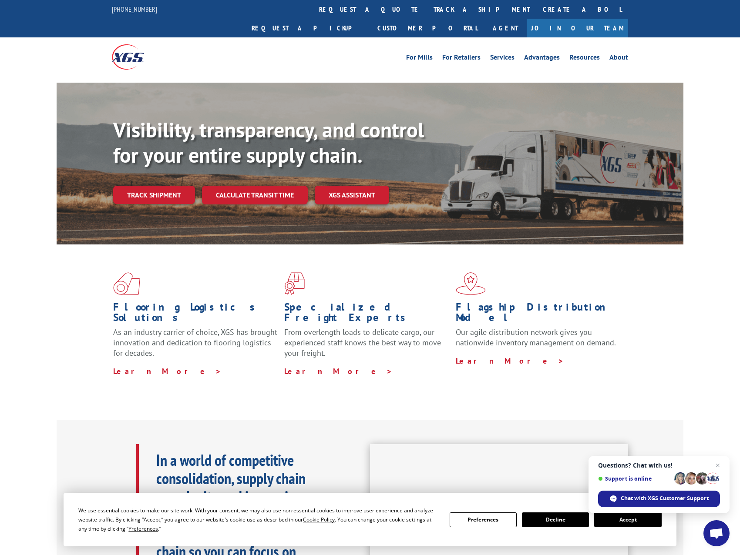  Describe the element at coordinates (195, 343) in the screenshot. I see `span: As an industry carrier of choice, XGS has brought innovation and dedication to flooring logistics...` at that location.